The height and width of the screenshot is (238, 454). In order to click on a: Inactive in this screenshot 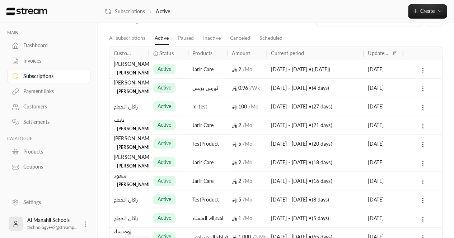, I will do `click(212, 38)`.